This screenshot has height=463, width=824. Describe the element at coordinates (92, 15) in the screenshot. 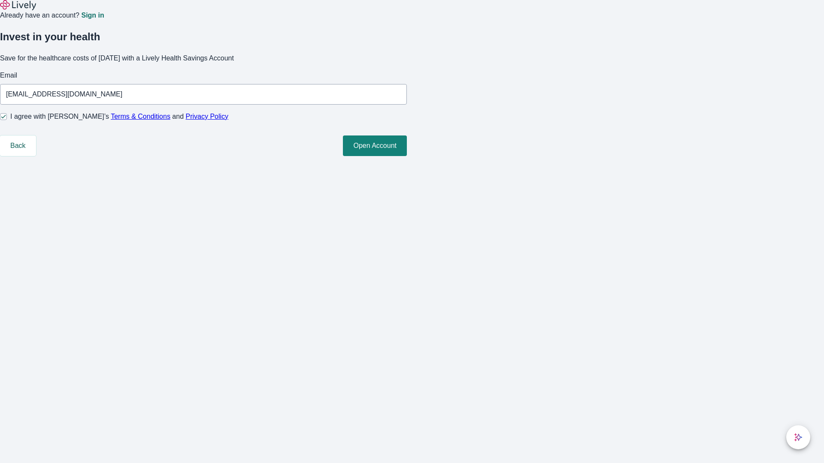

I see `a: Sign in` at that location.